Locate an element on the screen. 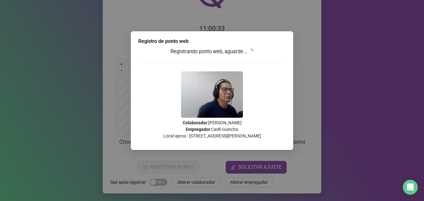 This screenshot has width=424, height=201. div: Registro de ponto web is located at coordinates (212, 41).